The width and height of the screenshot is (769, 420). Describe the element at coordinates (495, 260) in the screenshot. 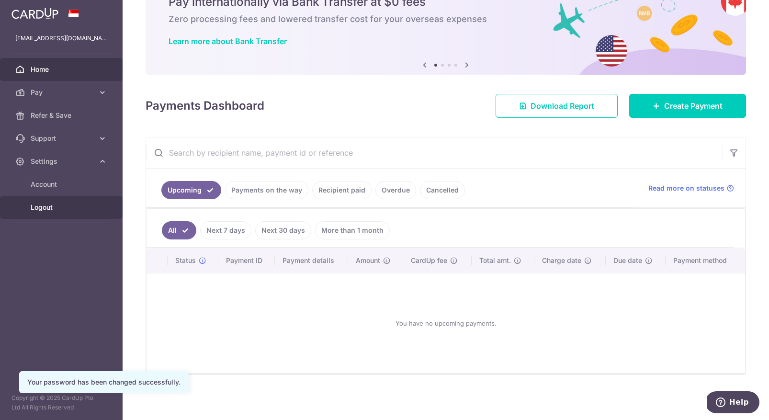

I see `span: Total amt.` at that location.